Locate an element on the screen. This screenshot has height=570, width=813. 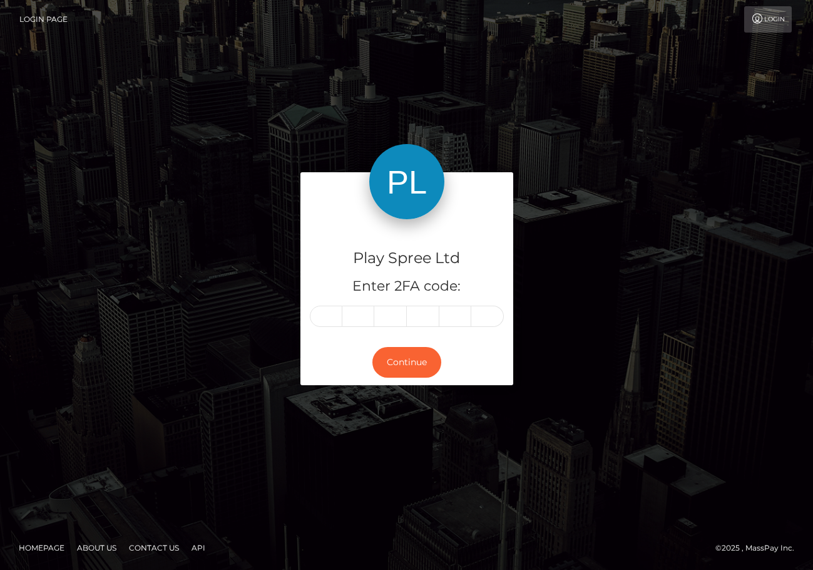
button: Continue is located at coordinates (407, 362).